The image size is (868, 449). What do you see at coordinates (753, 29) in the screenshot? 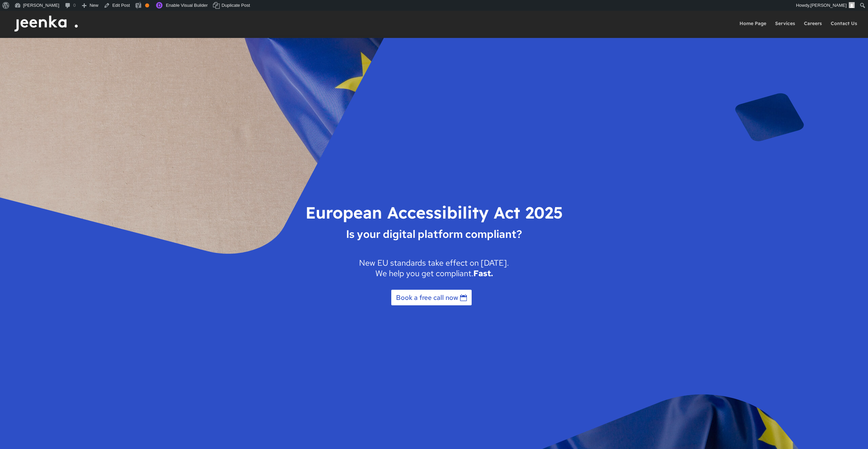
I see `a: Home Page` at bounding box center [753, 29].